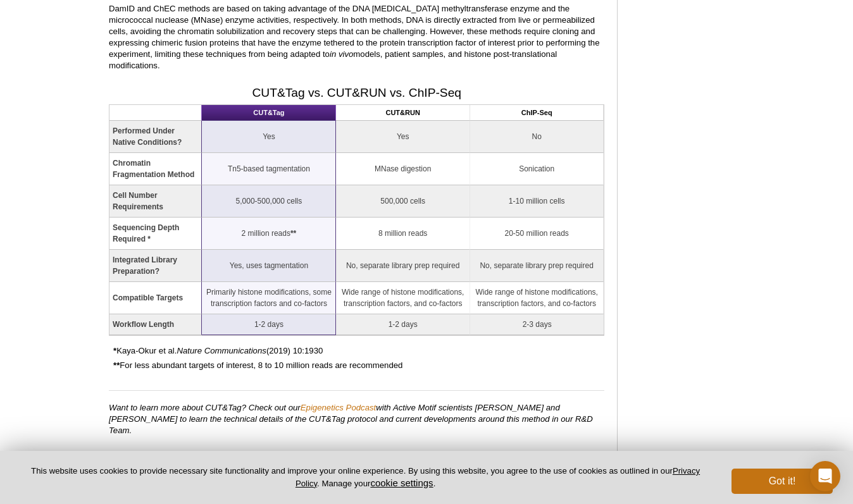 The height and width of the screenshot is (504, 853). Describe the element at coordinates (268, 298) in the screenshot. I see `td: Primarily histone modifications, some transcription factors and co-factors` at that location.